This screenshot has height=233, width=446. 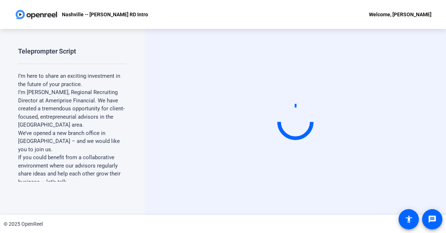 What do you see at coordinates (47, 51) in the screenshot?
I see `div: Teleprompter Script` at bounding box center [47, 51].